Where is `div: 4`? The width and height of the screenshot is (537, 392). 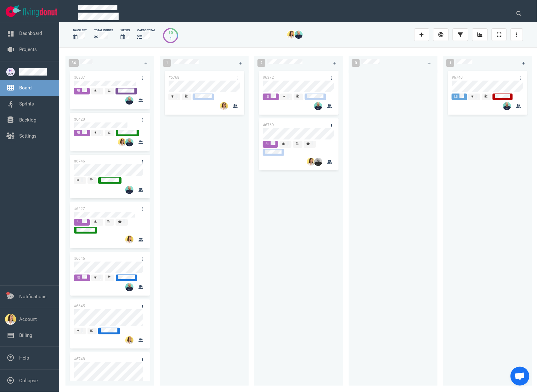
div: 4 is located at coordinates (170, 38).